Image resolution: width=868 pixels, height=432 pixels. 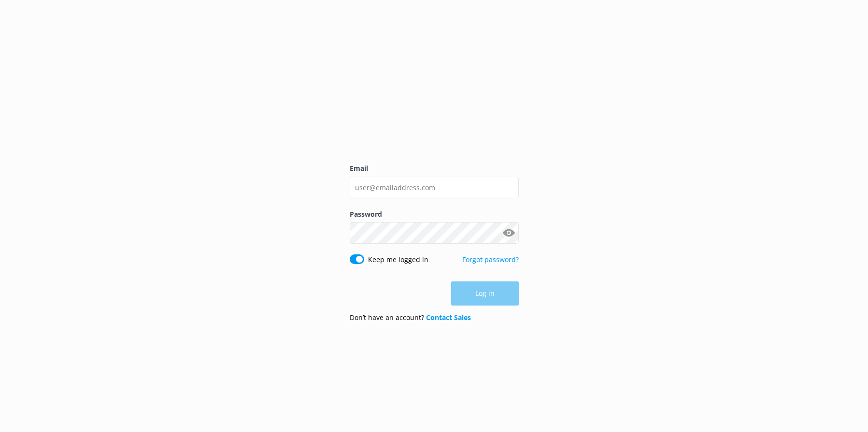 I want to click on button: Show password, so click(x=509, y=233).